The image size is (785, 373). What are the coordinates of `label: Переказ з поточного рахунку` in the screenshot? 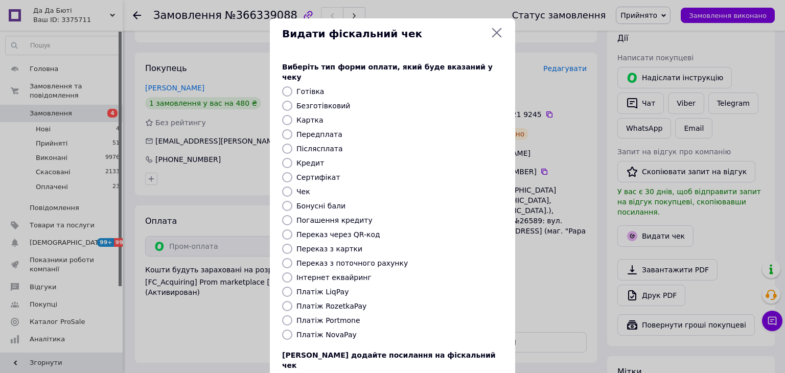 It's located at (352, 263).